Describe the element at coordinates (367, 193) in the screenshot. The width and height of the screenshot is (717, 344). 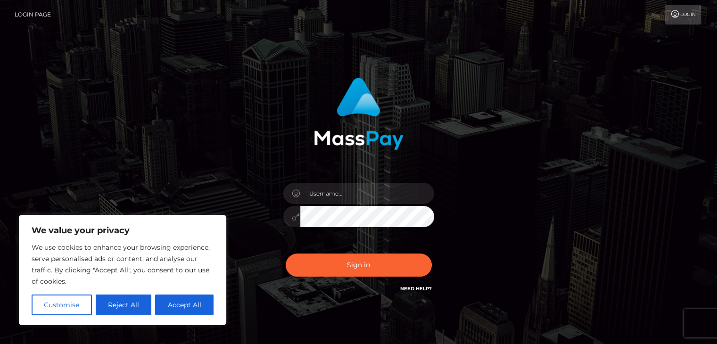
I see `input: Username...` at that location.